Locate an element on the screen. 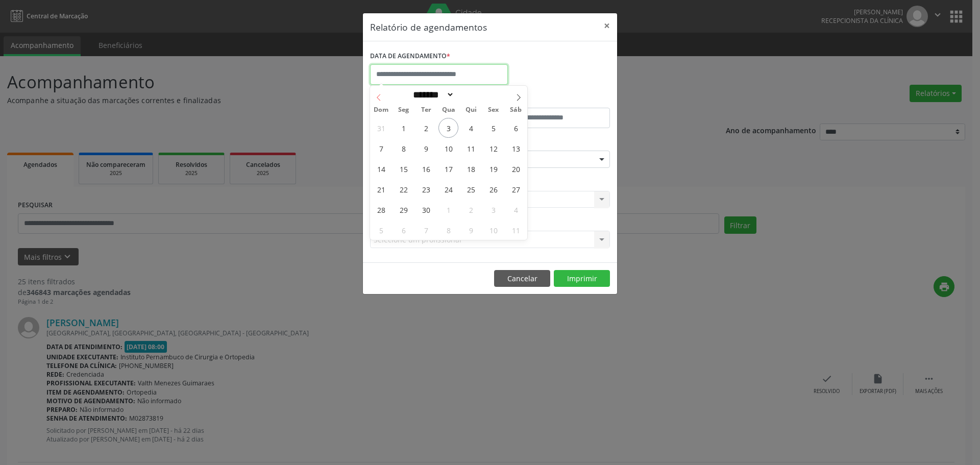  span: Setembro 12, 2025 is located at coordinates (493, 148).